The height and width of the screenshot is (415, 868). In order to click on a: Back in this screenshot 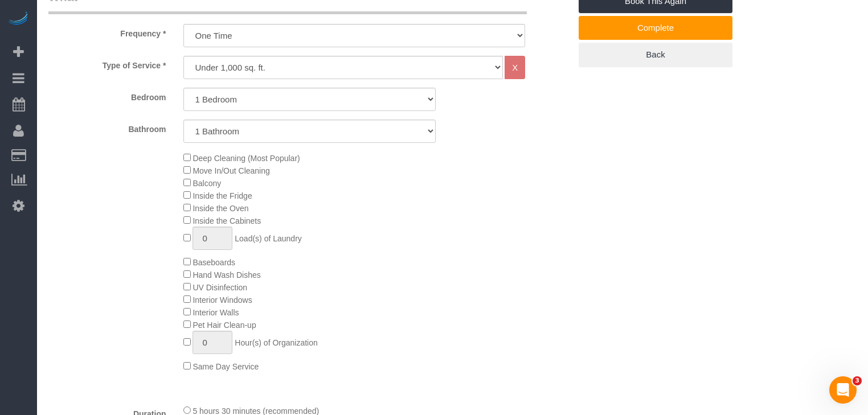, I will do `click(655, 54)`.